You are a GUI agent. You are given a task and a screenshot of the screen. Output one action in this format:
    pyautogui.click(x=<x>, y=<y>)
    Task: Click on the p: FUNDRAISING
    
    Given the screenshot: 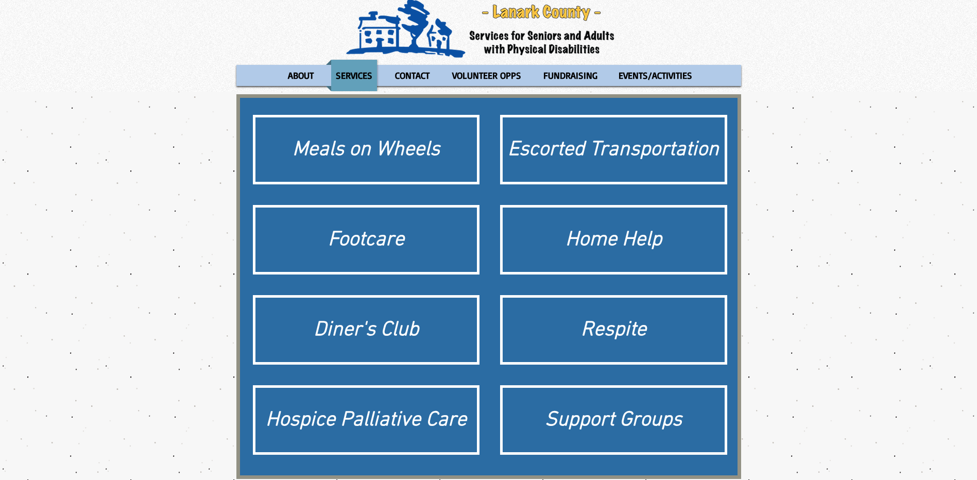 What is the action you would take?
    pyautogui.click(x=570, y=75)
    